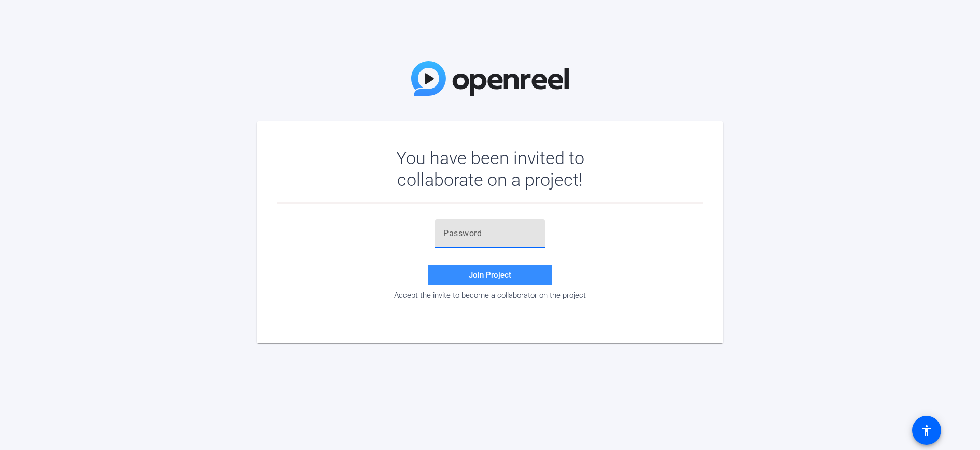 The height and width of the screenshot is (450, 980). What do you see at coordinates (490, 234) in the screenshot?
I see `input: Password` at bounding box center [490, 234].